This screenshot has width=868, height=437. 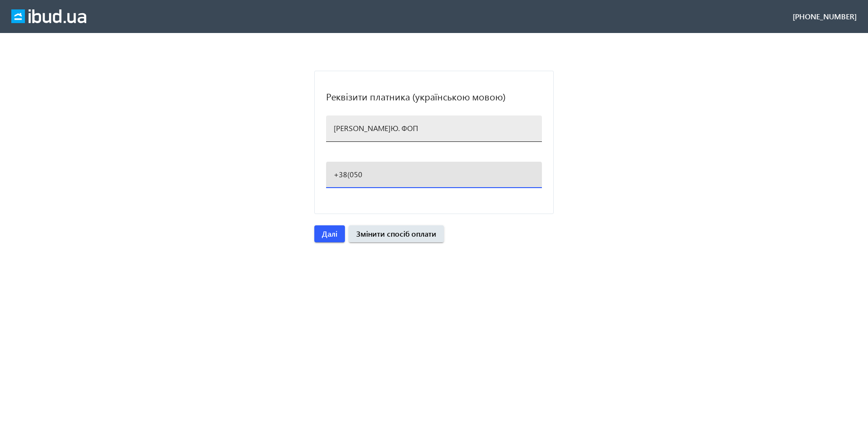 I want to click on img: ibud_full_logo_white.svg, so click(x=49, y=17).